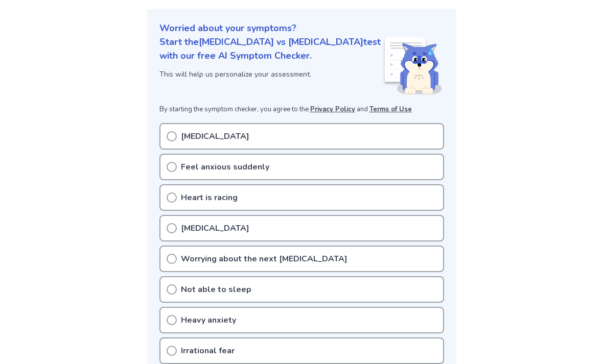  I want to click on p: Heart is racing, so click(209, 197).